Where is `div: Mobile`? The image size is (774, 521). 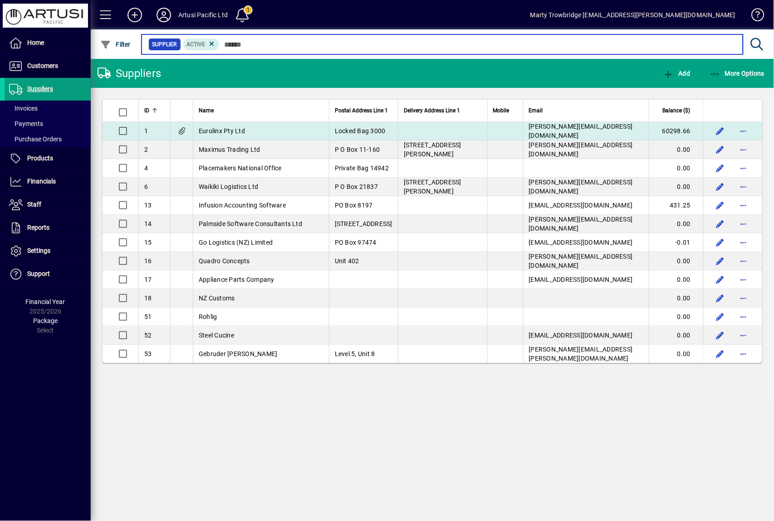
div: Mobile is located at coordinates (505, 111).